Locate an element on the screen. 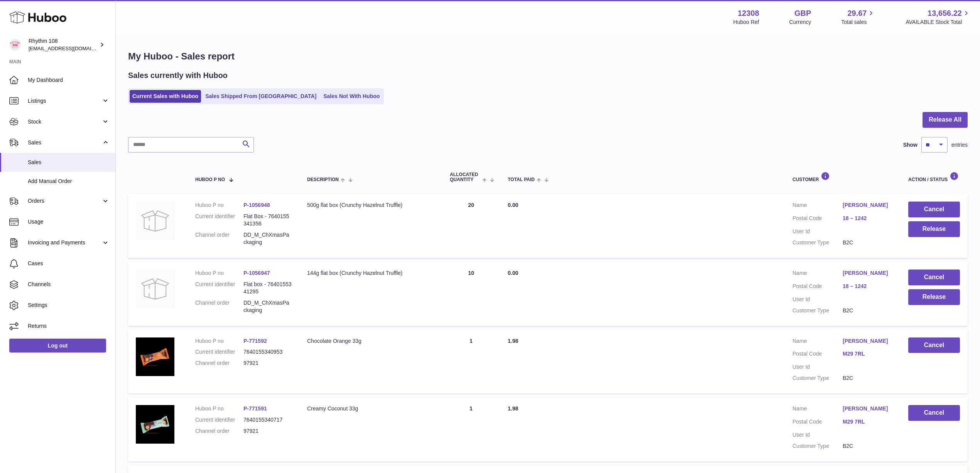 Image resolution: width=980 pixels, height=473 pixels. span: Orders is located at coordinates (64, 201).